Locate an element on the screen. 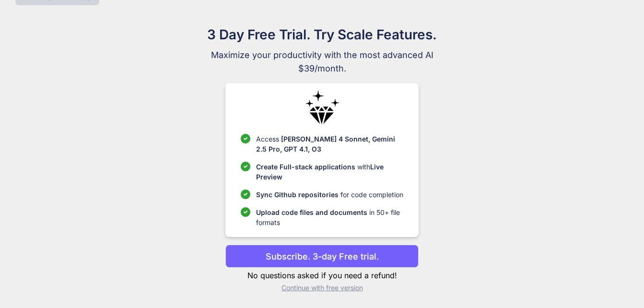 Image resolution: width=644 pixels, height=308 pixels. p: Subscribe. 3-day Free trial. is located at coordinates (323, 256).